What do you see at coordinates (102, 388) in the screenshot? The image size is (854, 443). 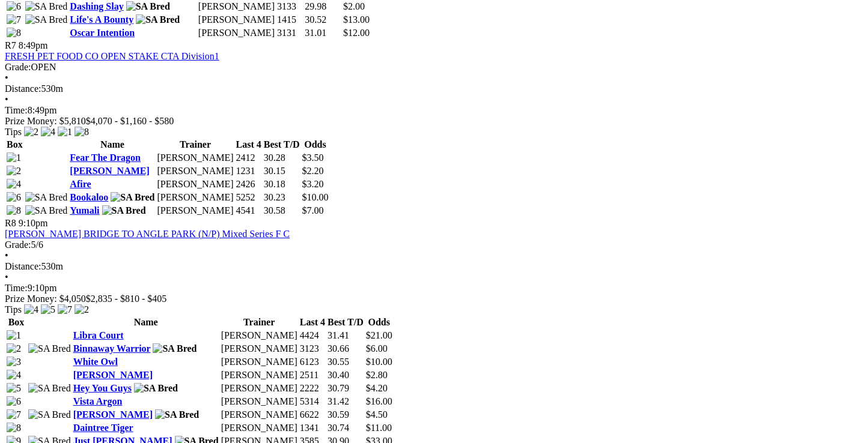 I see `a: Hey You Guys` at bounding box center [102, 388].